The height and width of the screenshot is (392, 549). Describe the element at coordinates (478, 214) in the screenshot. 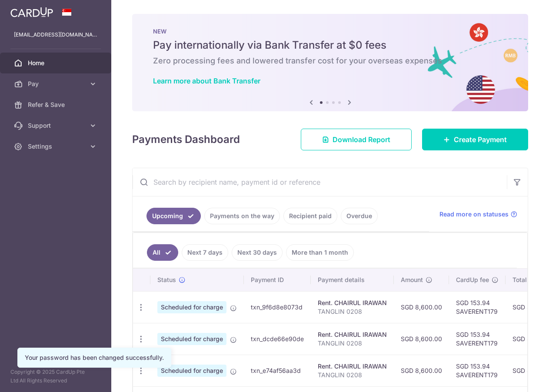

I see `a: Read more on statuses` at that location.